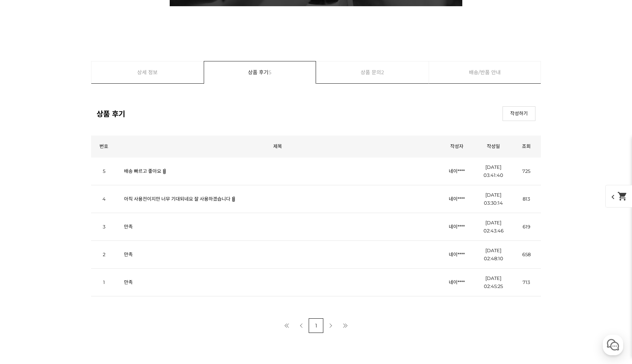  I want to click on a: 배송/반품 안내, so click(485, 73).